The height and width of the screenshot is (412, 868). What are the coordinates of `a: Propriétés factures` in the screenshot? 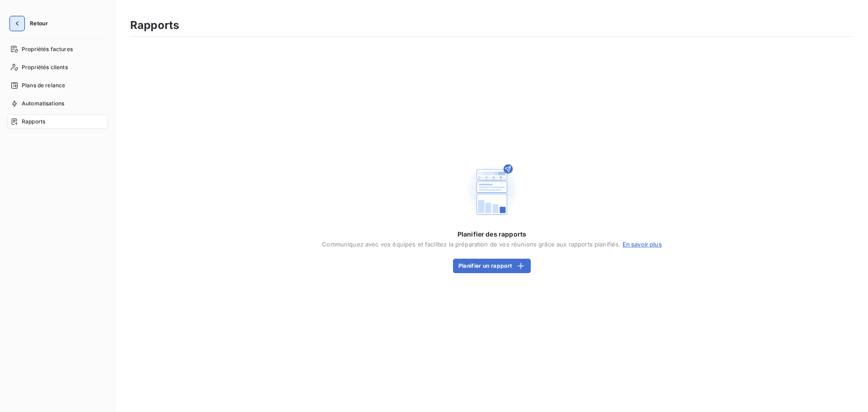 It's located at (58, 49).